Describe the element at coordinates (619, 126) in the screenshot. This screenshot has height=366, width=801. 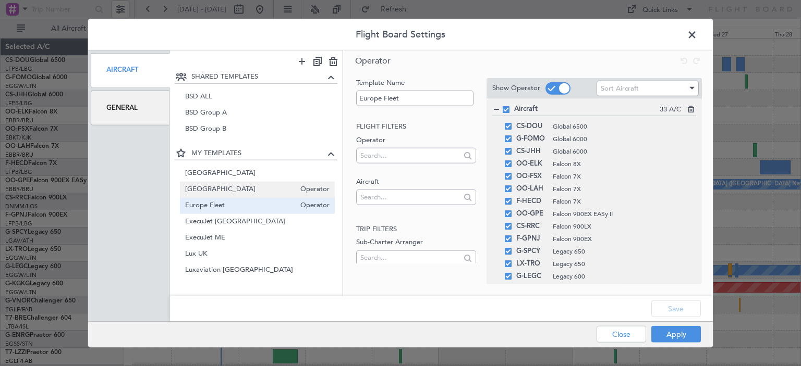
I see `span: Global 6500` at that location.